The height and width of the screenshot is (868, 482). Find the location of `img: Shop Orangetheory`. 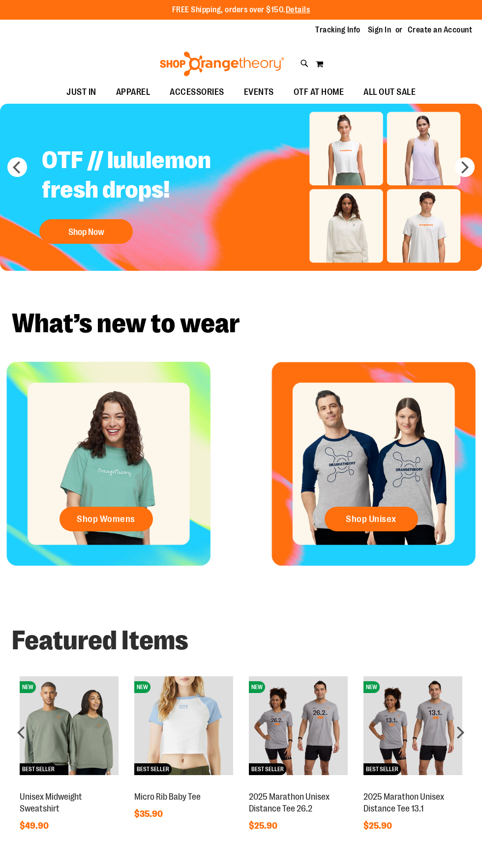

img: Shop Orangetheory is located at coordinates (222, 64).